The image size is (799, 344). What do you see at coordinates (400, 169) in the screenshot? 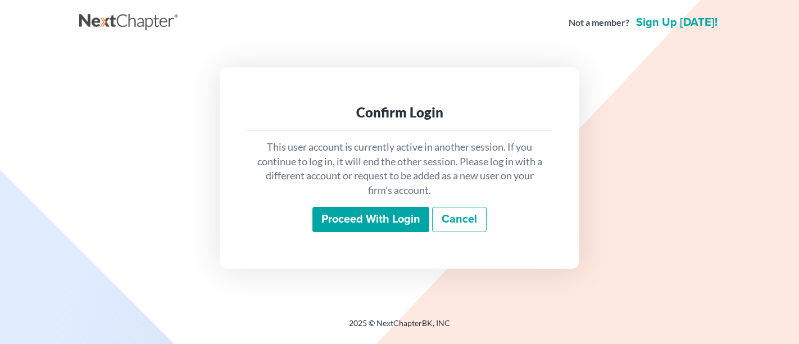
I see `p: This user account is currently active in another session. If you continue to log in, it will end ...` at bounding box center [400, 169].